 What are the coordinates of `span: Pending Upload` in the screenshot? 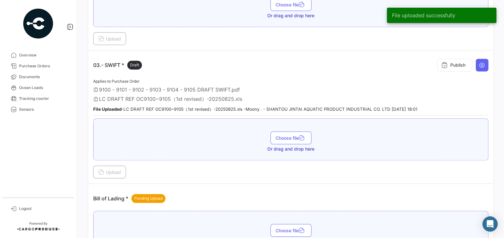 It's located at (148, 198).